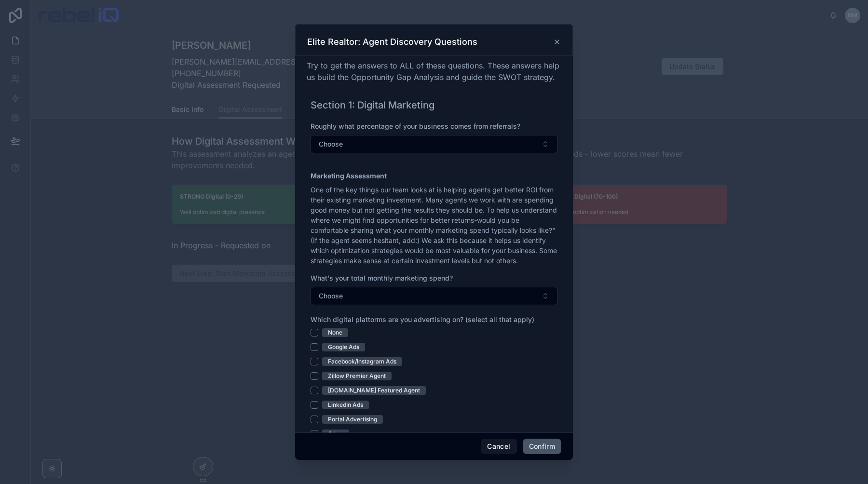  I want to click on h1: Section 1: Digital Marketing, so click(372, 106).